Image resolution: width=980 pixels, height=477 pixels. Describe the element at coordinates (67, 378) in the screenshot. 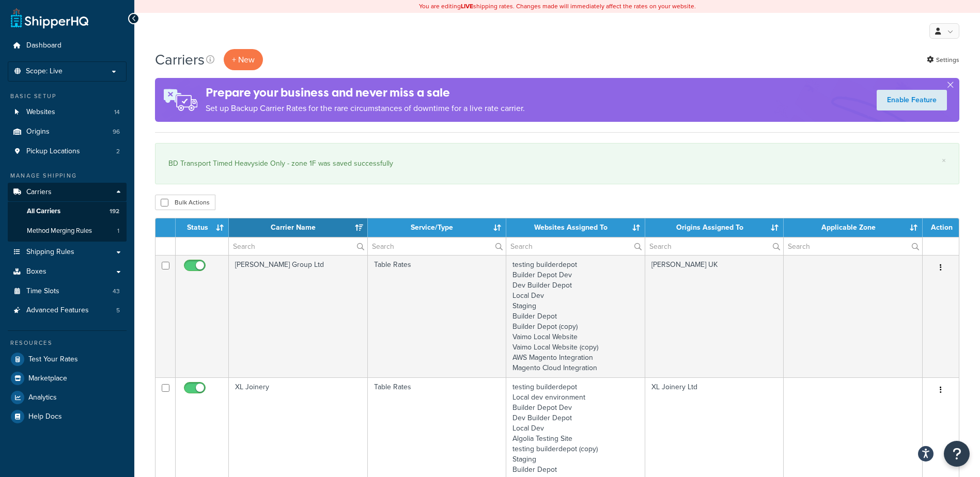

I see `a: Marketplace` at that location.